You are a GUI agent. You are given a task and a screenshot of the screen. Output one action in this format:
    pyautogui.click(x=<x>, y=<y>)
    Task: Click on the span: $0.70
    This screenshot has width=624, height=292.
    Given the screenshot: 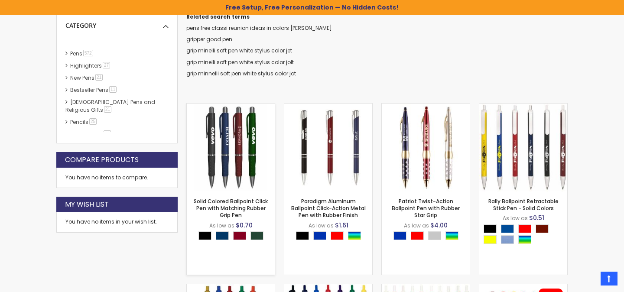 What is the action you would take?
    pyautogui.click(x=244, y=225)
    